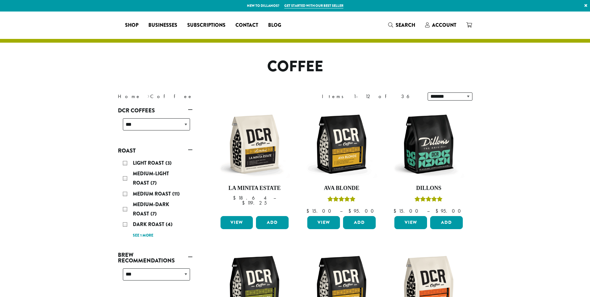  I want to click on a: DCR Coffees, so click(155, 110).